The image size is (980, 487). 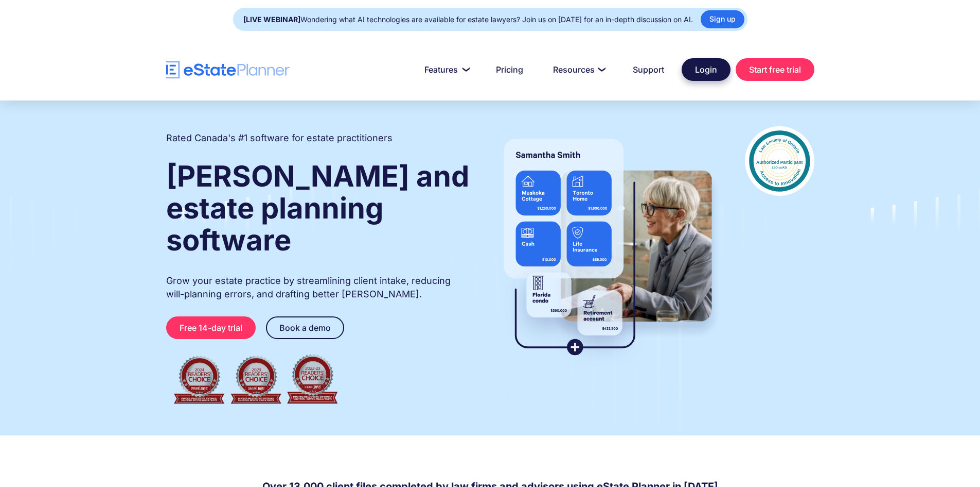 What do you see at coordinates (722, 19) in the screenshot?
I see `a: Sign up` at bounding box center [722, 19].